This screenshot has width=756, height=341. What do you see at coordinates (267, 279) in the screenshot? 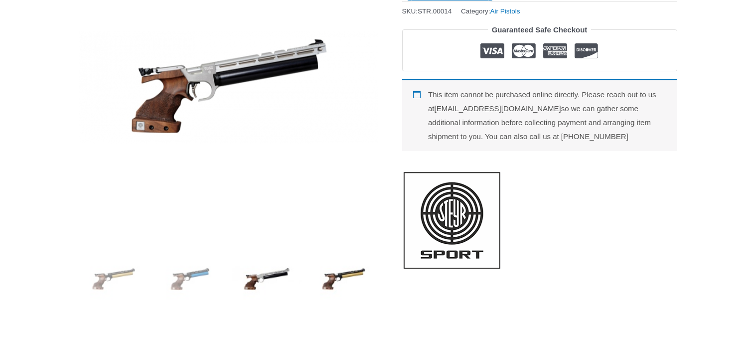
I see `img: EVO 10E - Image 3` at bounding box center [267, 279].